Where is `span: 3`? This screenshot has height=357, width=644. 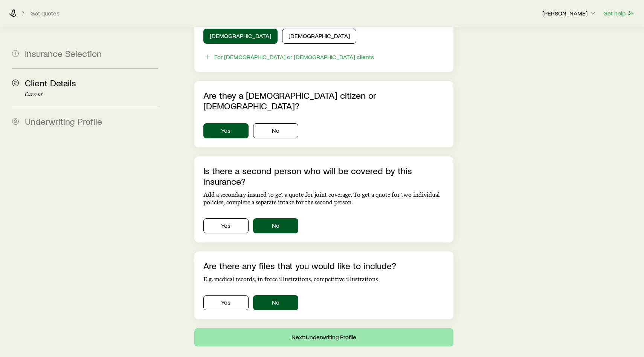 span: 3 is located at coordinates (15, 121).